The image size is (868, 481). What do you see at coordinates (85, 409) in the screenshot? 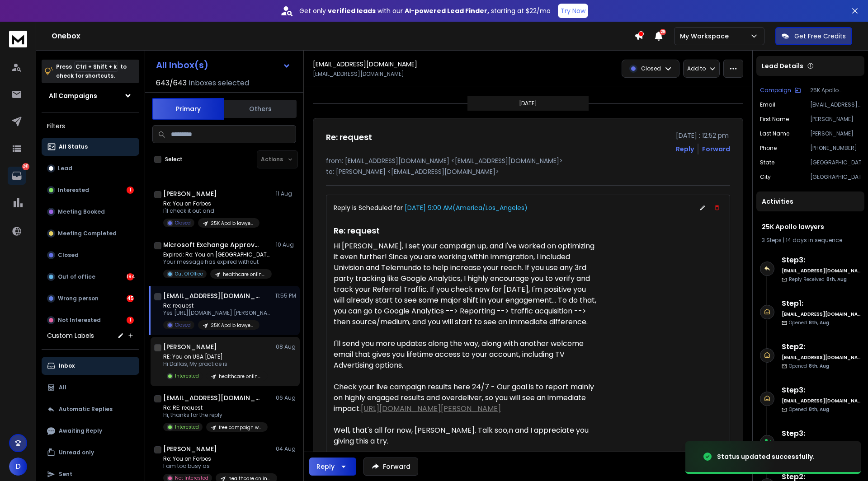
I see `p: Automatic Replies` at bounding box center [85, 409].